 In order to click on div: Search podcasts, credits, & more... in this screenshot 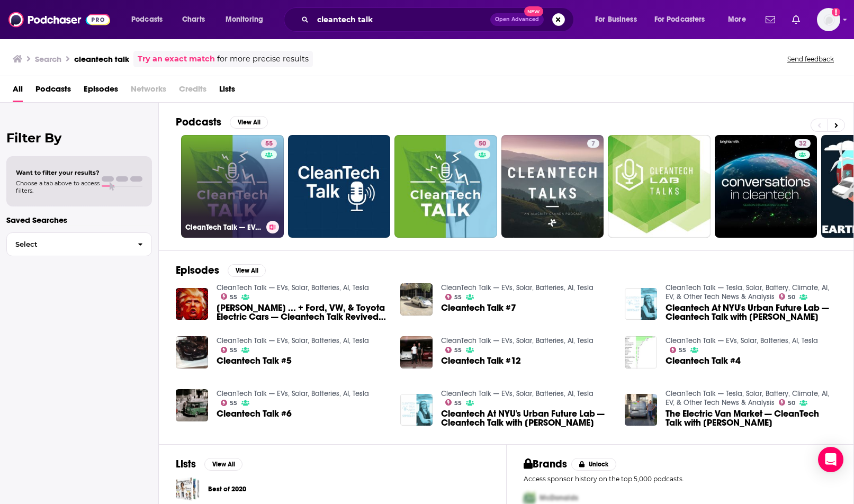, I will do `click(439, 20)`.